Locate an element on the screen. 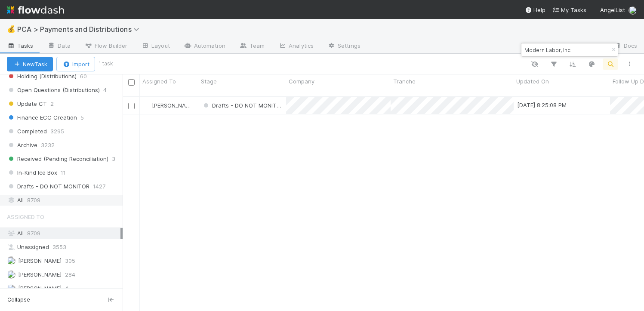  span: 3 is located at coordinates (113, 159).